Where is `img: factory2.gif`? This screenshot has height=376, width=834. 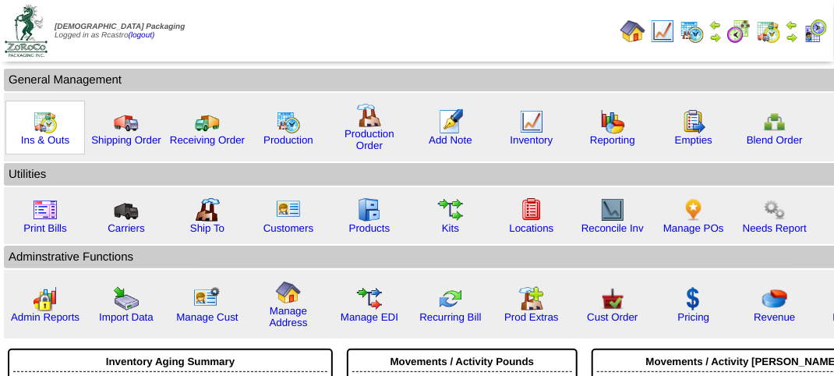
img: factory2.gif is located at coordinates (207, 210).